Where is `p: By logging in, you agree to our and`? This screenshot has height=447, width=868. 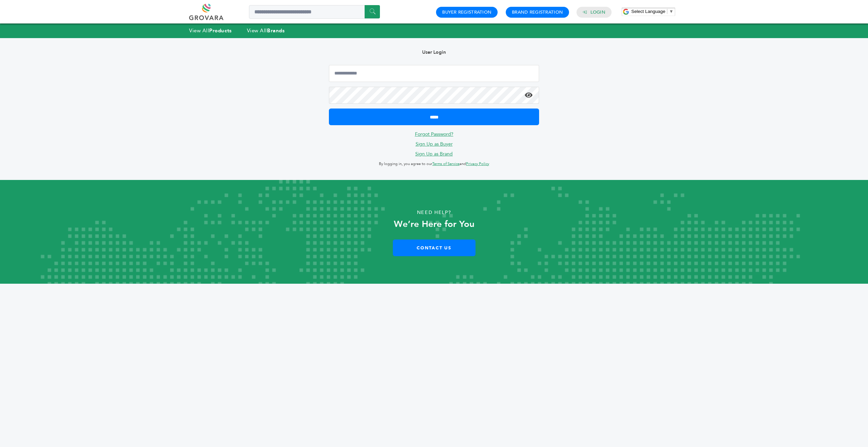
p: By logging in, you agree to our and is located at coordinates (434, 164).